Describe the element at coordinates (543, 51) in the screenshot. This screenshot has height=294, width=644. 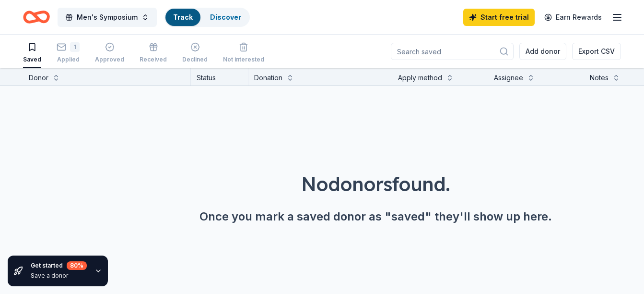
I see `button: Add donor` at that location.